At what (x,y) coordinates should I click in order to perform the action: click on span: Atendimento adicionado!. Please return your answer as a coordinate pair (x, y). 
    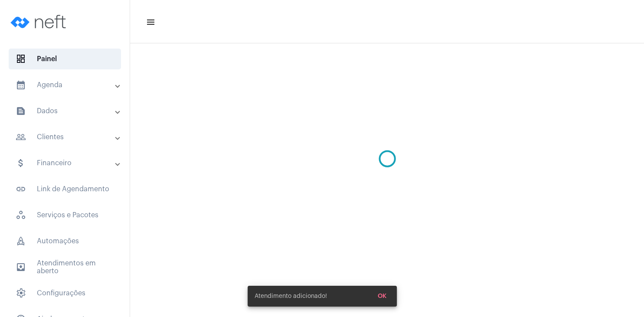
    Looking at the image, I should click on (291, 296).